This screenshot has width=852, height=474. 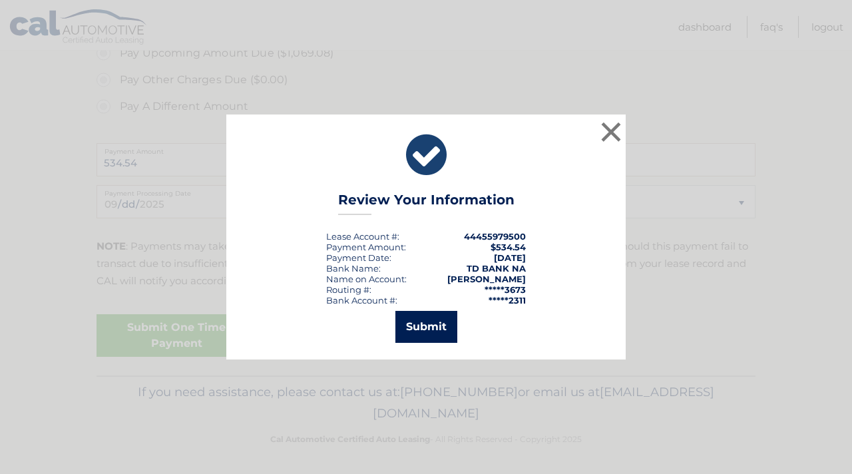 What do you see at coordinates (353, 268) in the screenshot?
I see `div: Bank Name:` at bounding box center [353, 268].